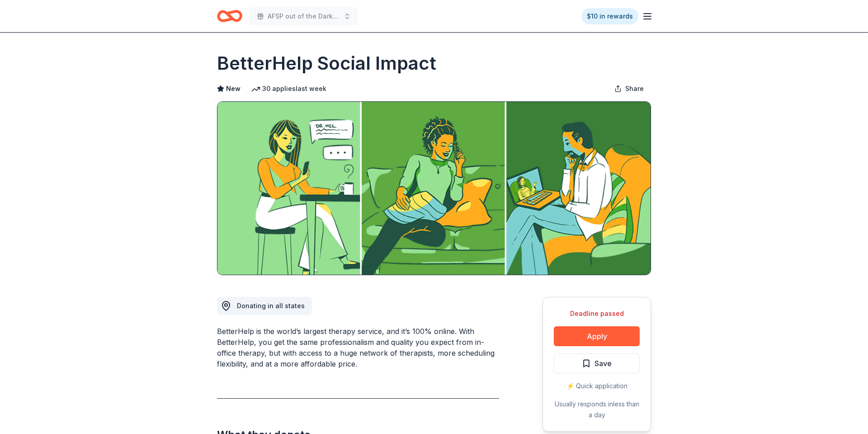  I want to click on div: Deadline passed, so click(597, 314).